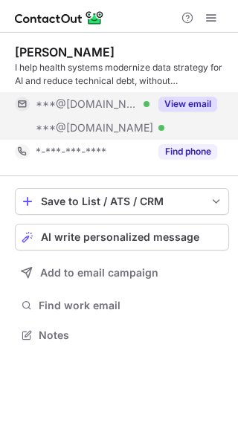  I want to click on span: Notes, so click(131, 336).